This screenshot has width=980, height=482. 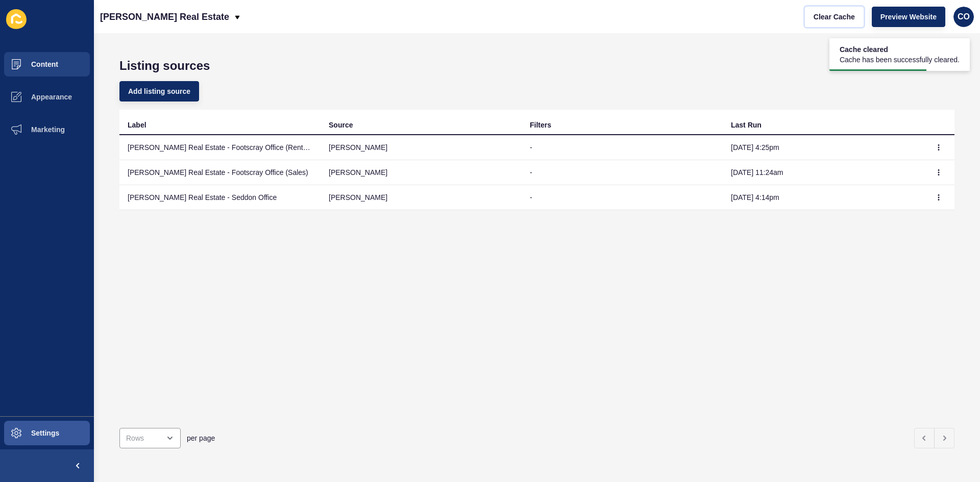 I want to click on div: Label, so click(x=137, y=125).